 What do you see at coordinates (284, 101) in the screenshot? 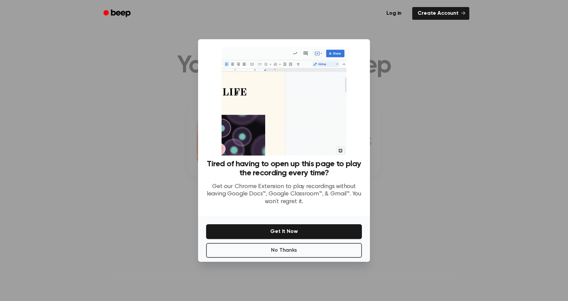
I see `img: Beep extension in action` at bounding box center [284, 101].